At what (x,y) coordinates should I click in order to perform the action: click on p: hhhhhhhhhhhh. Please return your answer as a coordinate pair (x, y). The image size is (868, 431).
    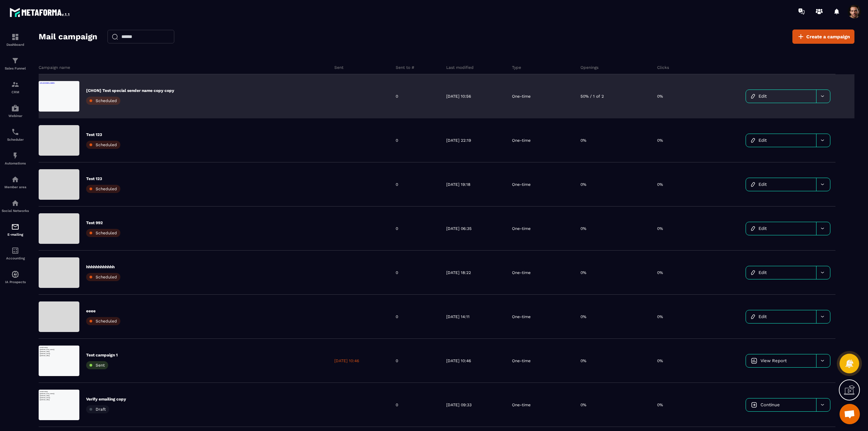
    Looking at the image, I should click on (103, 267).